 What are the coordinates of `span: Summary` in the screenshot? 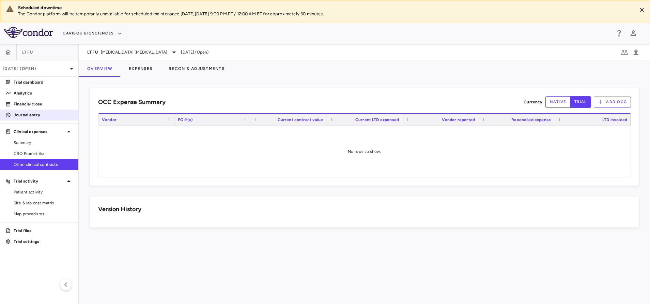 It's located at (43, 142).